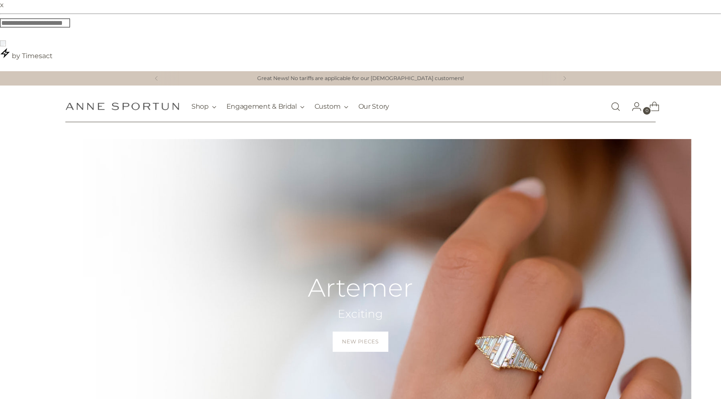 The image size is (721, 399). I want to click on a: Anne Sportun Fine Jewellery, so click(122, 106).